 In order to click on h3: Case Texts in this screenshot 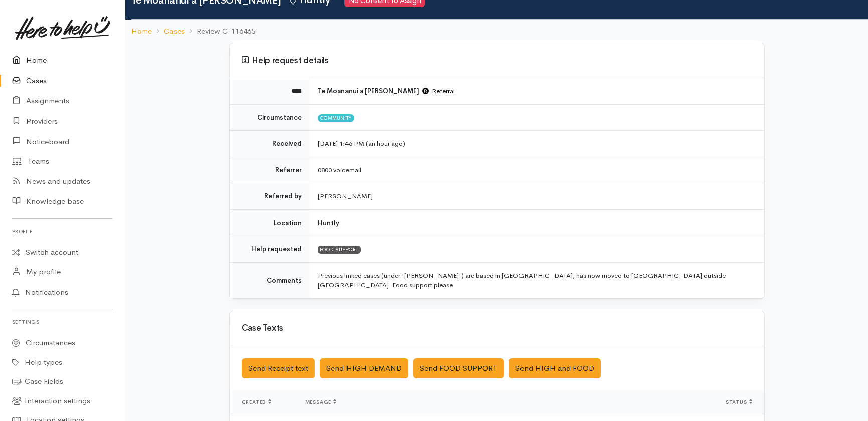, I will do `click(497, 328)`.